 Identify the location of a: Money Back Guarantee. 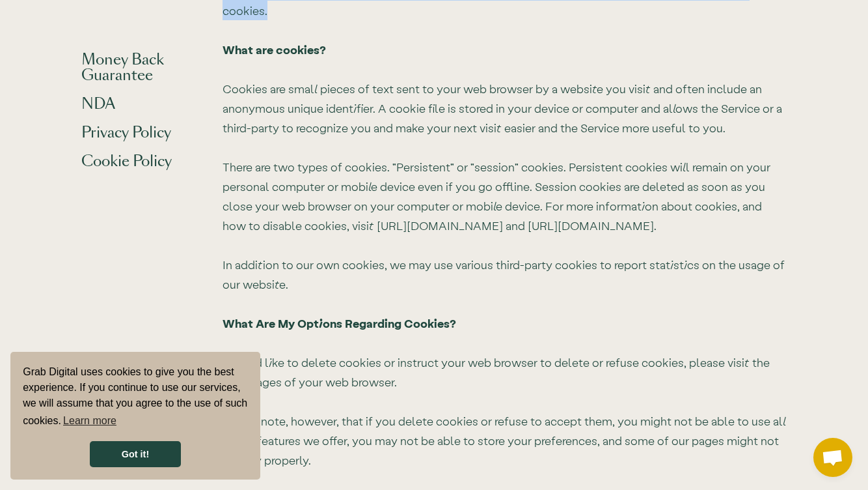
(123, 67).